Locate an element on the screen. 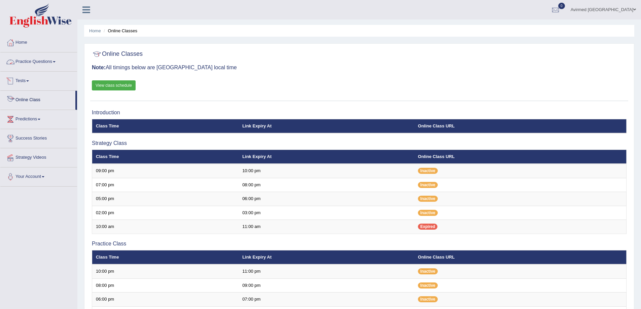  a: Tests is located at coordinates (39, 80).